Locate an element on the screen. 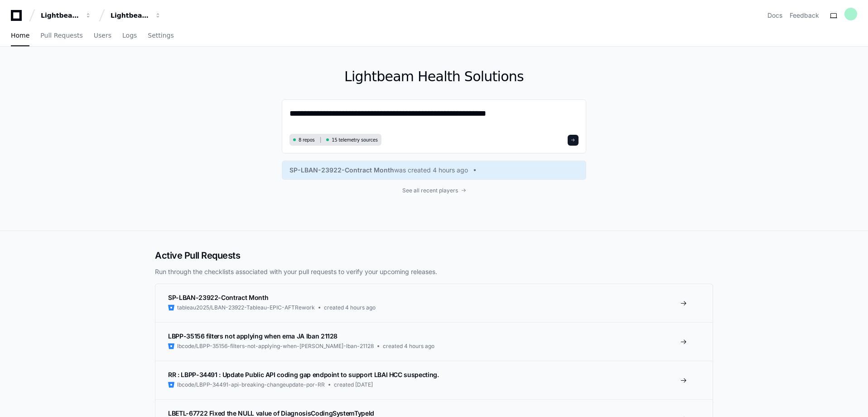 This screenshot has height=417, width=868. span: 8 repos is located at coordinates (307, 139).